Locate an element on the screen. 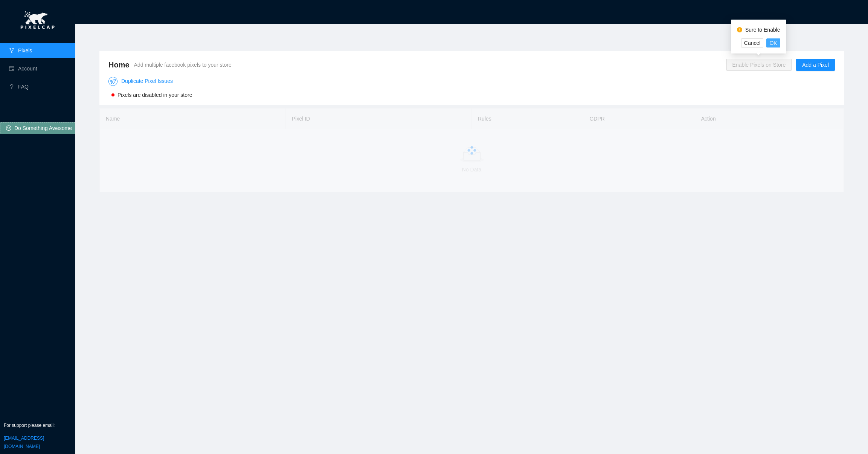 The image size is (868, 454). span: smile is located at coordinates (8, 129).